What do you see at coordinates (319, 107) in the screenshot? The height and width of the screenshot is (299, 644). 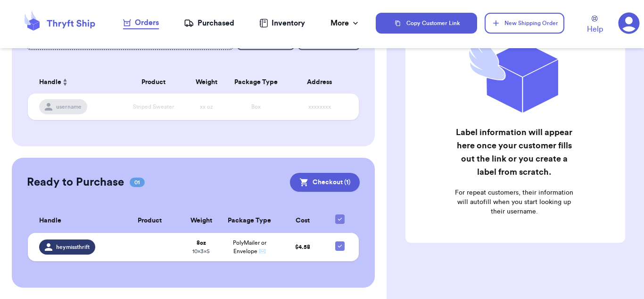 I see `span: xxxxxxxx` at bounding box center [319, 107].